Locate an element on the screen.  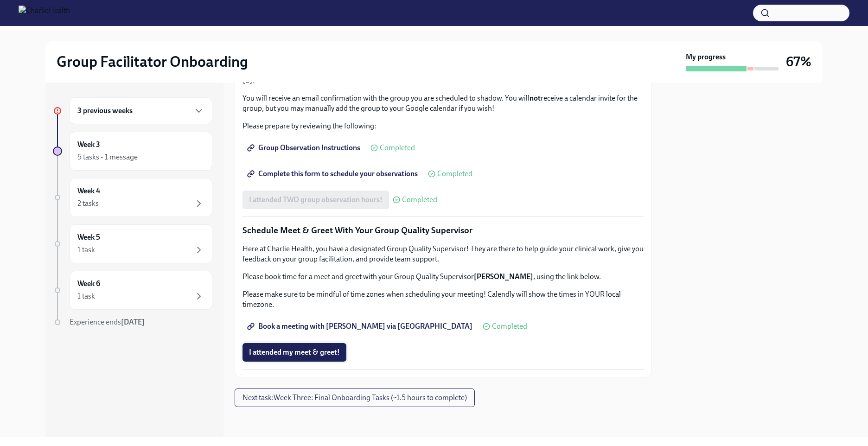
p: Please prepare by reviewing the following: is located at coordinates (443, 126).